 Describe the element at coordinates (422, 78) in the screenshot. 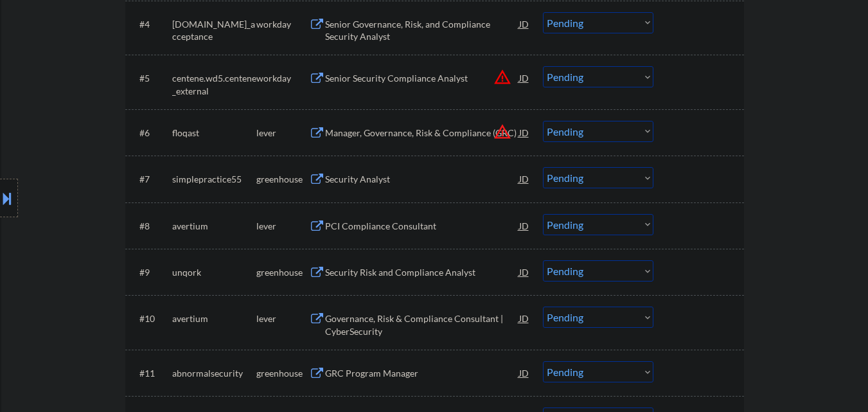

I see `div: Senior Security Compliance Analyst` at that location.